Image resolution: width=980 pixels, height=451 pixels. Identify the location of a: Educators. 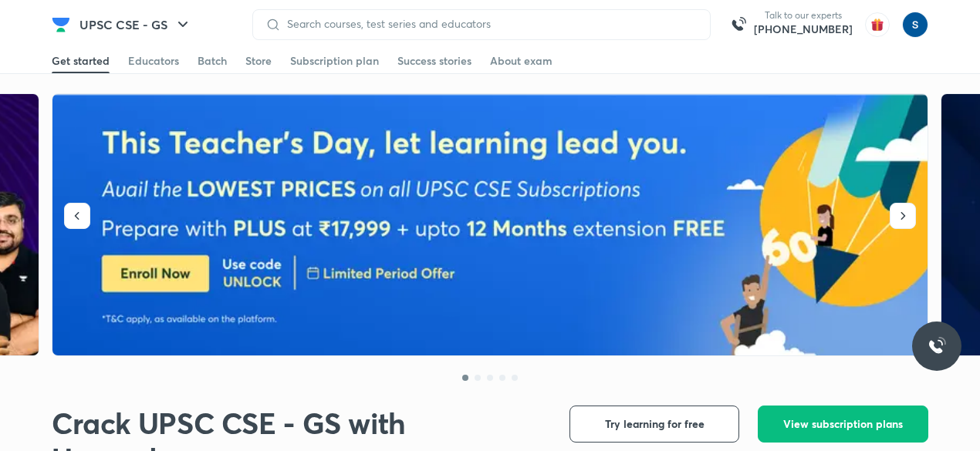
(154, 61).